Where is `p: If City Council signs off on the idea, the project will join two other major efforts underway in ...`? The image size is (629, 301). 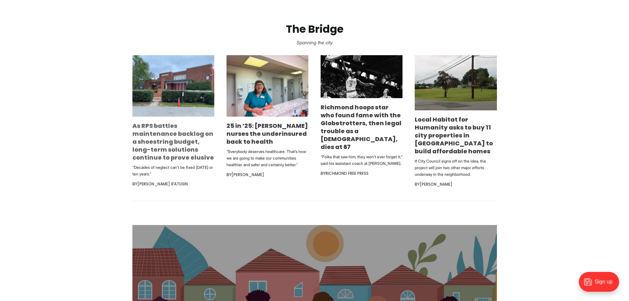 p: If City Council signs off on the idea, the project will join two other major efforts underway in ... is located at coordinates (456, 168).